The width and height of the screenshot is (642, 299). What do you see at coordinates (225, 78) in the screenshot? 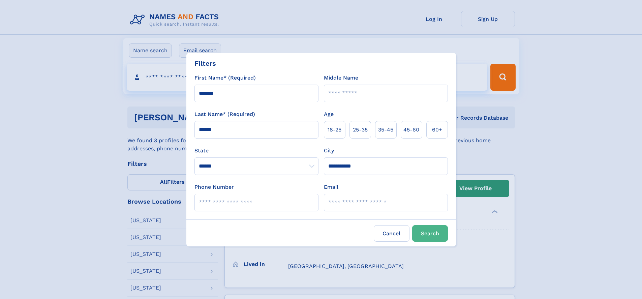
I see `label: First Name* (Required)` at bounding box center [225, 78].